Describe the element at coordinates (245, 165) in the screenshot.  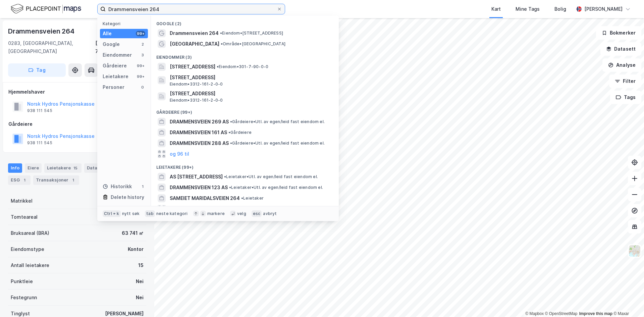
I see `div: Leietakere (99+)` at that location.